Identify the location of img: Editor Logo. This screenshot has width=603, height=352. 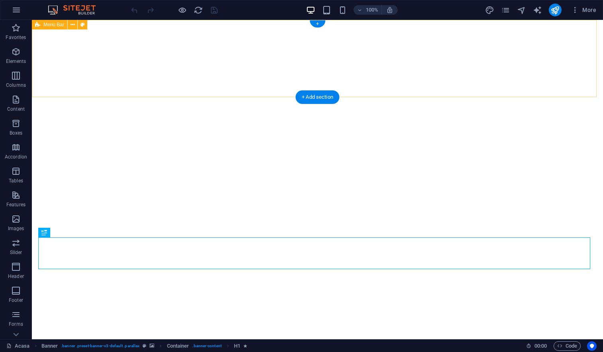
(76, 10).